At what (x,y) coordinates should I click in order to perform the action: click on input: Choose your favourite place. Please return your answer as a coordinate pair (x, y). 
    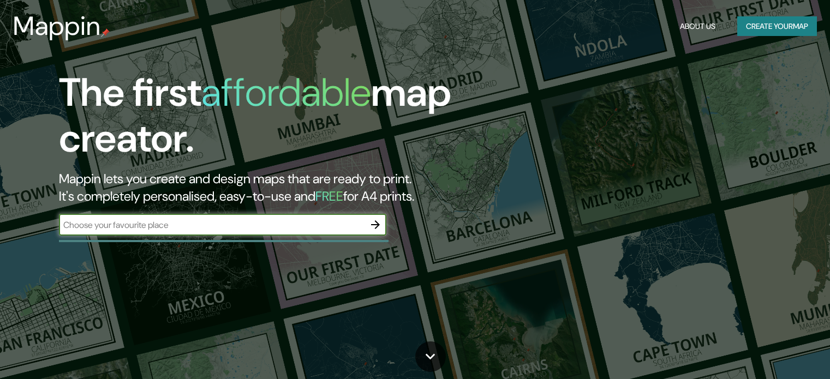
    Looking at the image, I should click on (212, 225).